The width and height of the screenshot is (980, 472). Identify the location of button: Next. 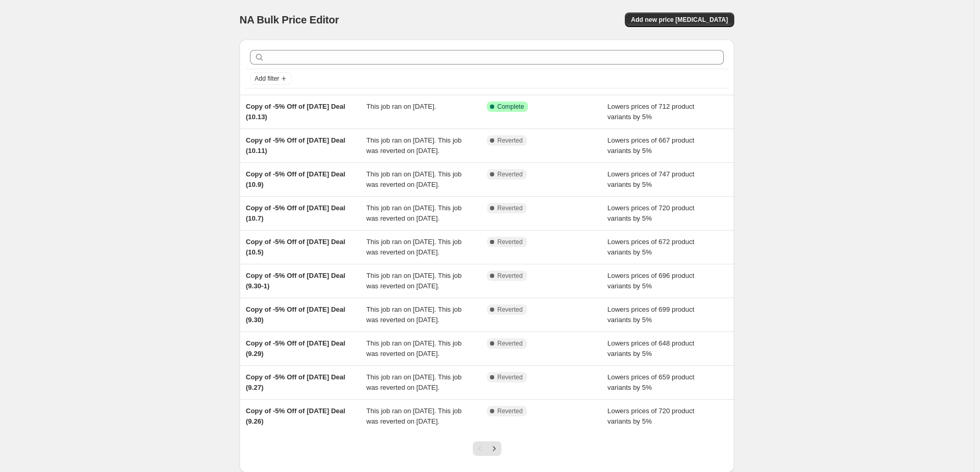
(494, 449).